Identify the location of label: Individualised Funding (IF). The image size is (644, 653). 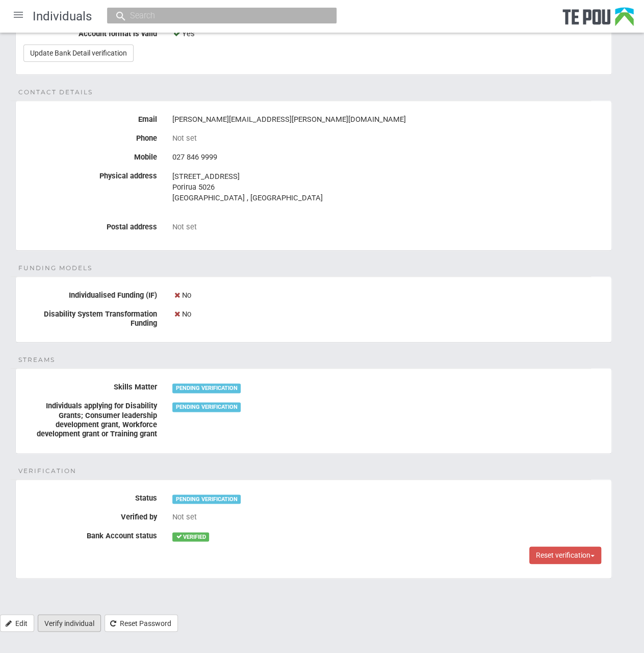
(90, 293).